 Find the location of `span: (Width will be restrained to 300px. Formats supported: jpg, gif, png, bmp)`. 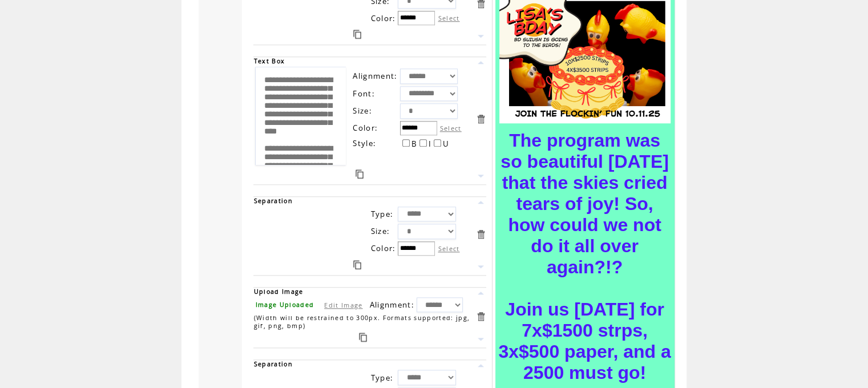

span: (Width will be restrained to 300px. Formats supported: jpg, gif, png, bmp) is located at coordinates (361, 322).